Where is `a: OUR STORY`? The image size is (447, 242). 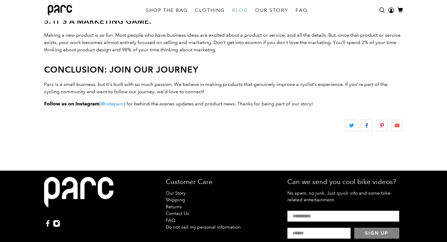
a: OUR STORY is located at coordinates (272, 10).